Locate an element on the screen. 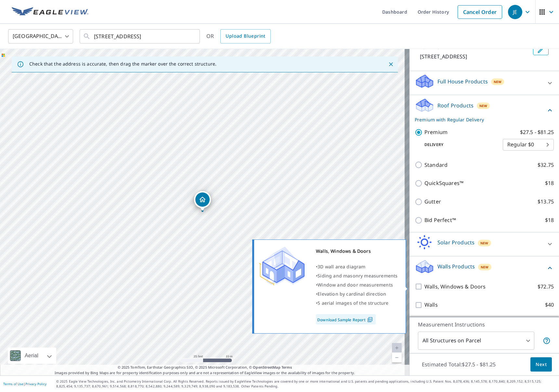 Image resolution: width=559 pixels, height=392 pixels. a: Download Sample Report is located at coordinates (346, 319).